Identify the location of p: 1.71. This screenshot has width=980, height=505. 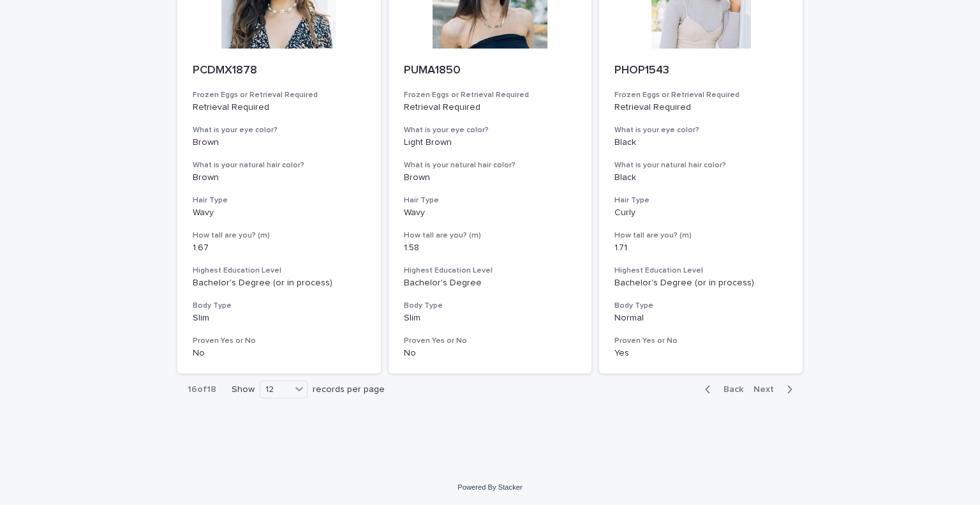
(701, 248).